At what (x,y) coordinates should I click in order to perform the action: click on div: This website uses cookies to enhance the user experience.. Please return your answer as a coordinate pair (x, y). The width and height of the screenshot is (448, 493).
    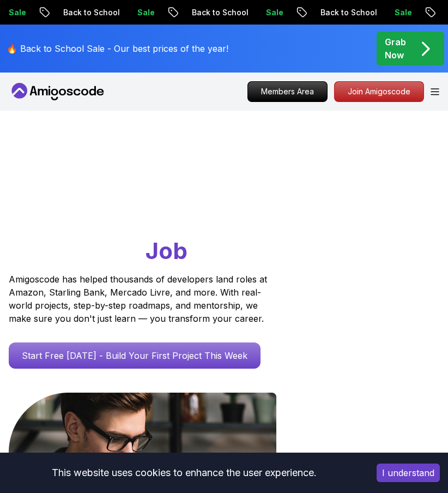
    Looking at the image, I should click on (184, 473).